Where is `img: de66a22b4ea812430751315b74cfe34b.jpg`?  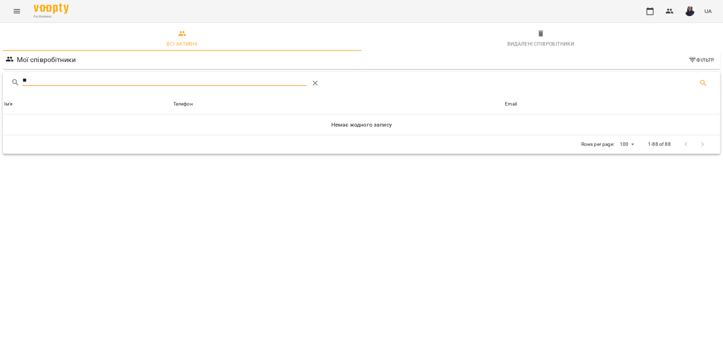
img: de66a22b4ea812430751315b74cfe34b.jpg is located at coordinates (690, 11).